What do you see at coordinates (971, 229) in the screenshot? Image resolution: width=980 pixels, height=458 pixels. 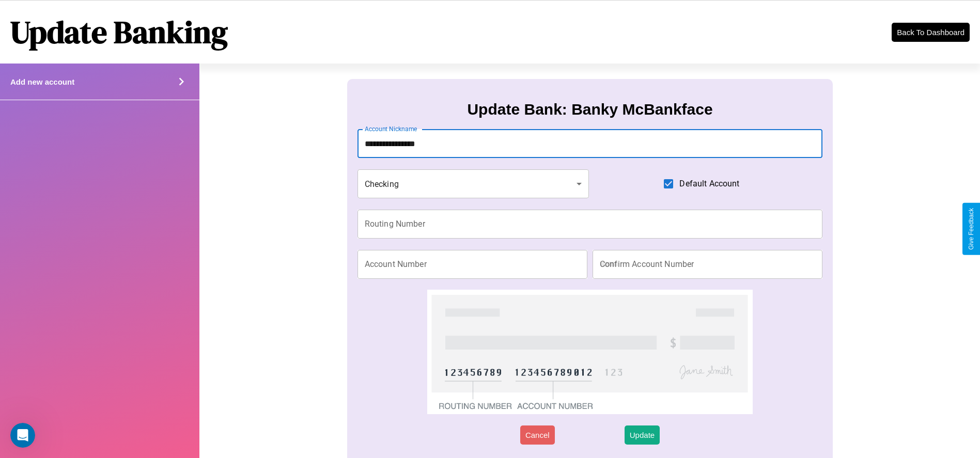 I see `div: Give Feedback` at bounding box center [971, 229].